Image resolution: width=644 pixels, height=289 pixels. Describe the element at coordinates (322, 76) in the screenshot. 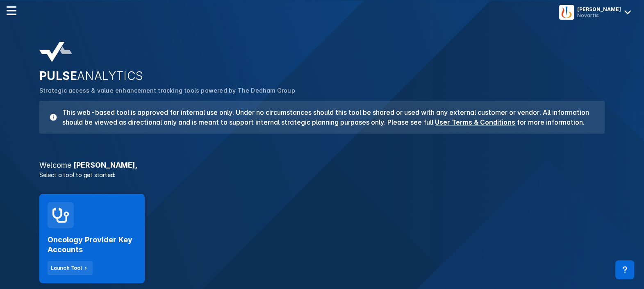

I see `h2: PULSE` at that location.